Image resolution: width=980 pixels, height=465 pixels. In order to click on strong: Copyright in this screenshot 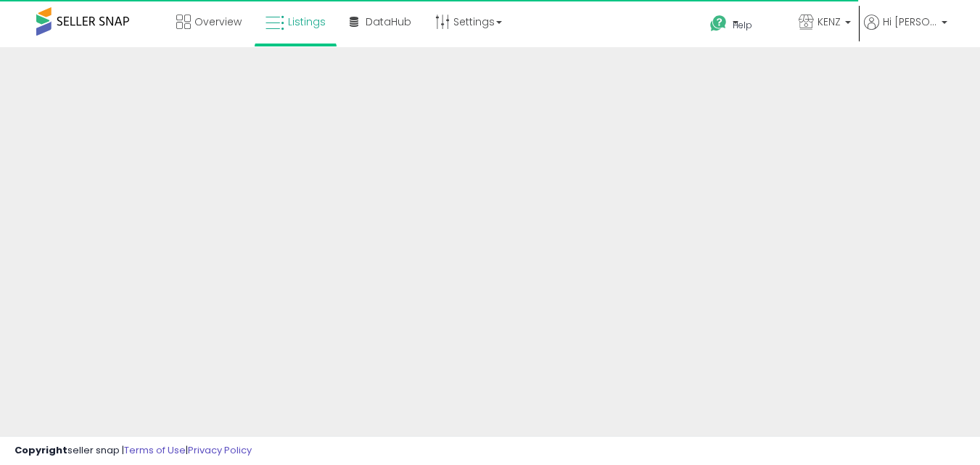, I will do `click(41, 450)`.